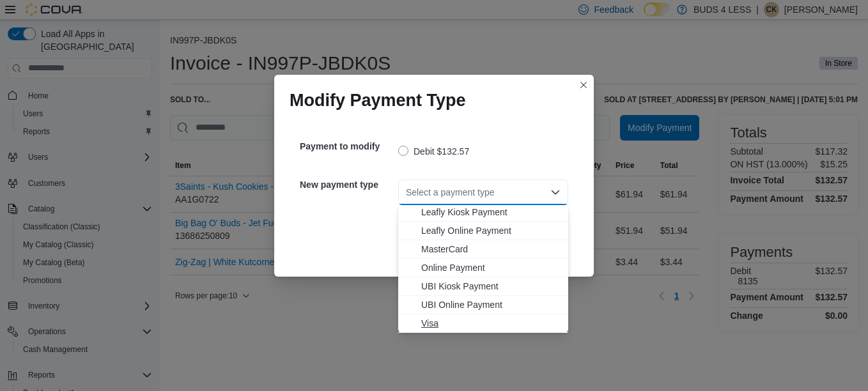 The height and width of the screenshot is (391, 868). Describe the element at coordinates (491, 231) in the screenshot. I see `span: Leafly Online Payment` at that location.